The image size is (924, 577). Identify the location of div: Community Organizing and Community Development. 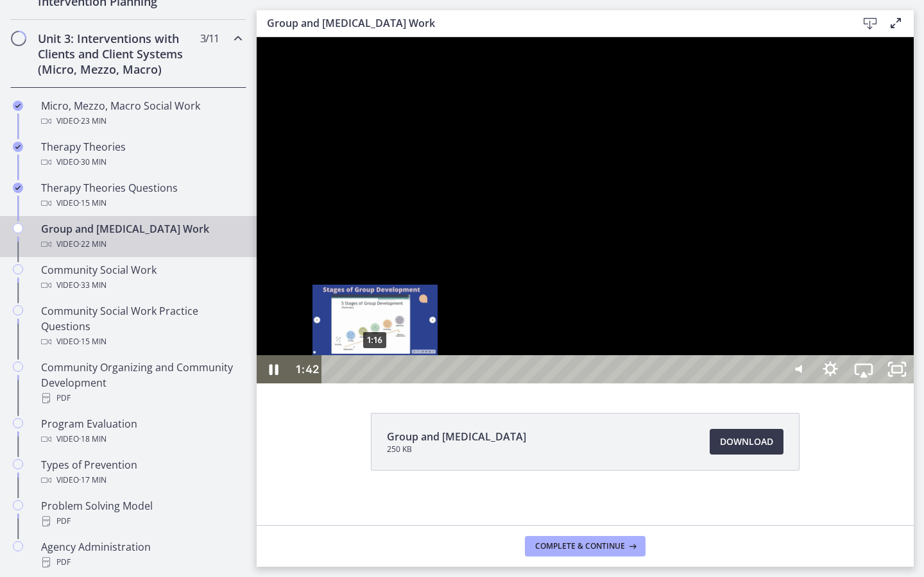
(141, 383).